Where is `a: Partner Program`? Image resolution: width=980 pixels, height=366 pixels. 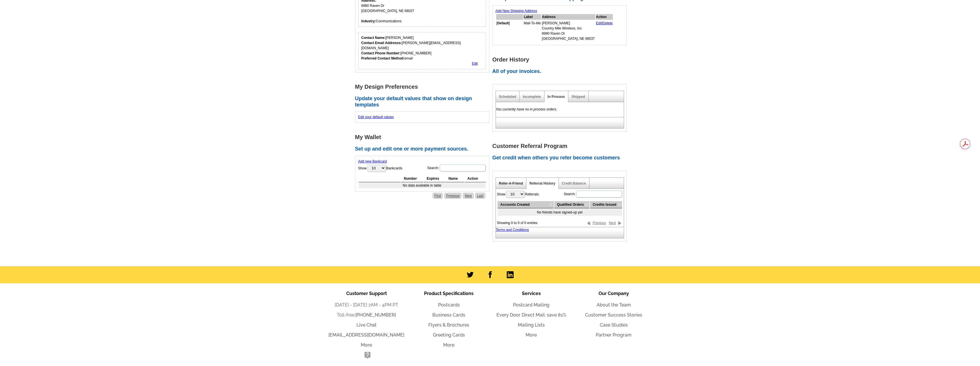
a: Partner Program is located at coordinates (613, 334).